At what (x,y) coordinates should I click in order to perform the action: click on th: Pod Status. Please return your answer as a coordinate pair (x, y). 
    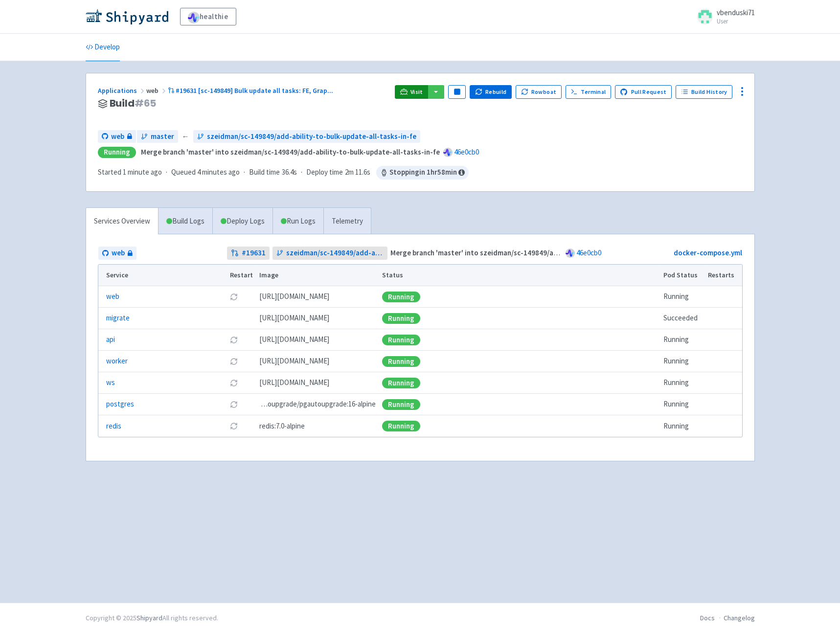
    Looking at the image, I should click on (682, 275).